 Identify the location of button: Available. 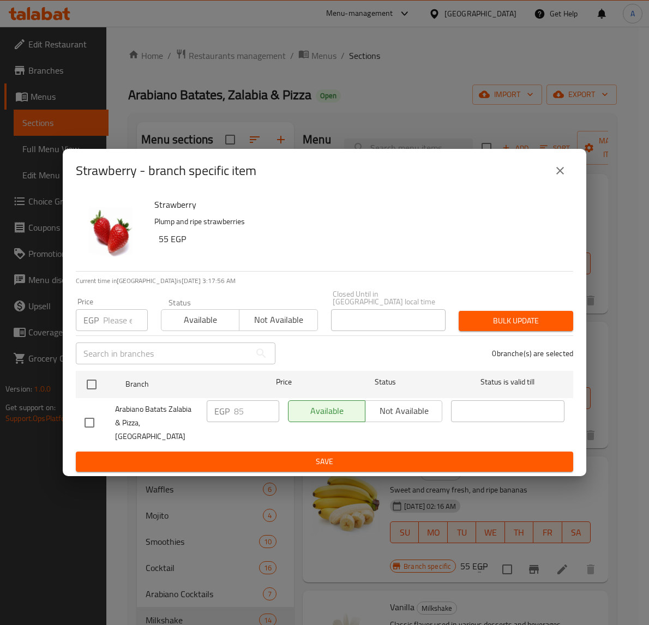
(200, 320).